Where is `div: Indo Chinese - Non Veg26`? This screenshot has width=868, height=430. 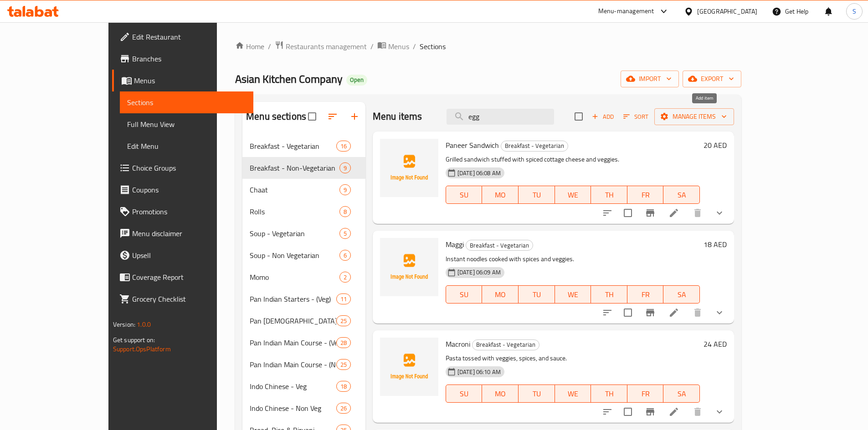 div: Indo Chinese - Non Veg26 is located at coordinates (304, 408).